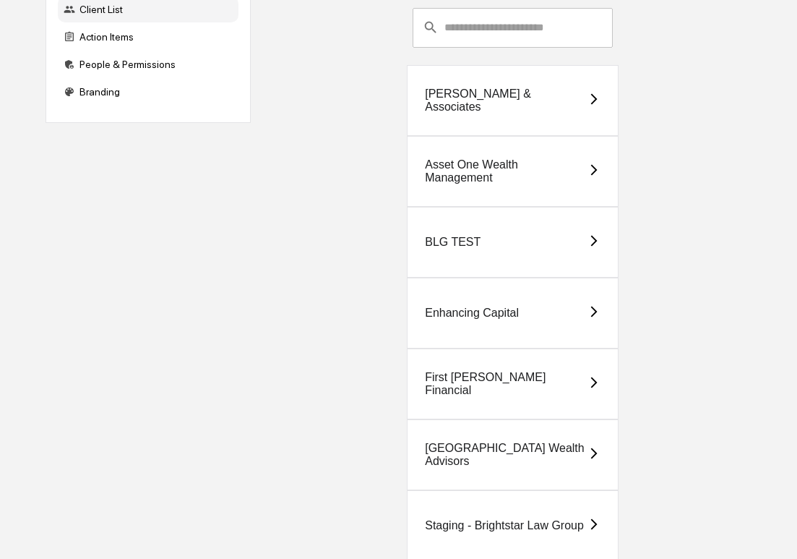 The height and width of the screenshot is (559, 797). I want to click on div: consultant-dashboard__filter-organizations-search-bar, so click(513, 27).